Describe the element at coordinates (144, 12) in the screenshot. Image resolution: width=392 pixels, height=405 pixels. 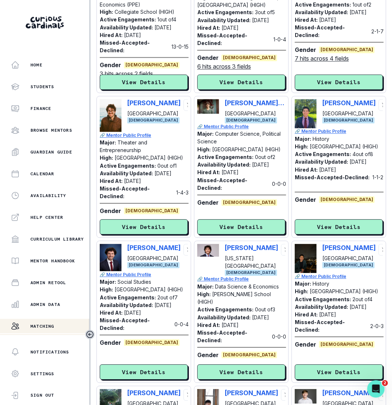
I see `p: Collegiate School (HIGH)` at that location.